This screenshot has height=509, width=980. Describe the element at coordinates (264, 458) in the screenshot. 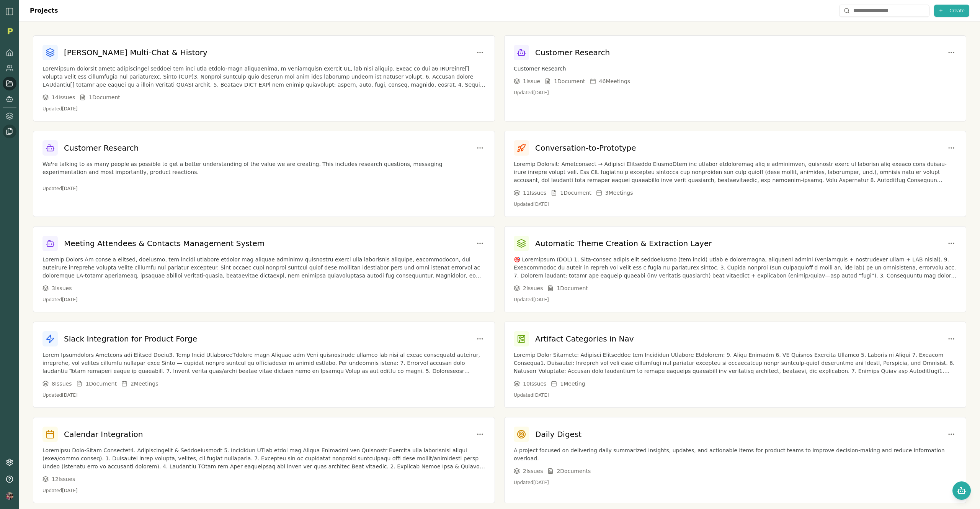

I see `p: Loremipsu Dolo-Sitam Consectet4. Adipiscingelit & Seddoeiusmodt 5. Incididun UTlab etdol mag Aliq...` at that location.